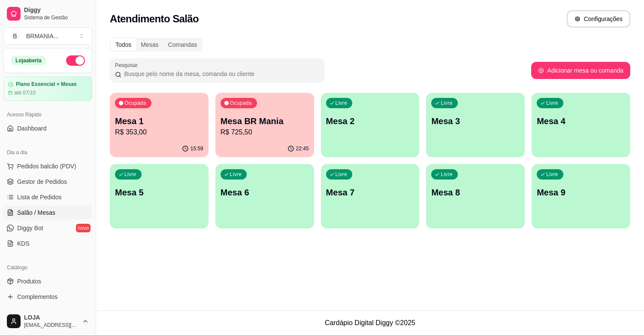  I want to click on input: Pesquisar, so click(220, 74).